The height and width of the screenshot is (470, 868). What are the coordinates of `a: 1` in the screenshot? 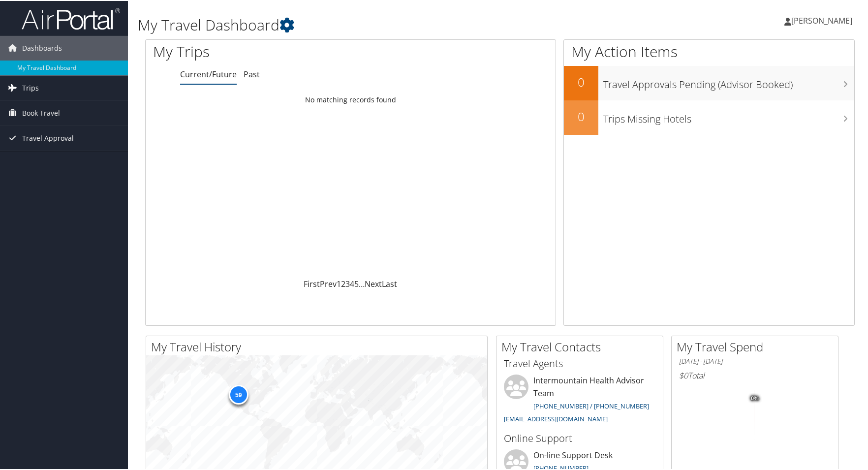 It's located at (338, 283).